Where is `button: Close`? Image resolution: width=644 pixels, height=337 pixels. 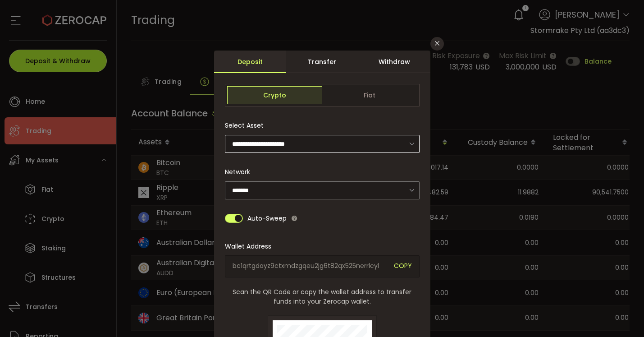
button: Close is located at coordinates (437, 44).